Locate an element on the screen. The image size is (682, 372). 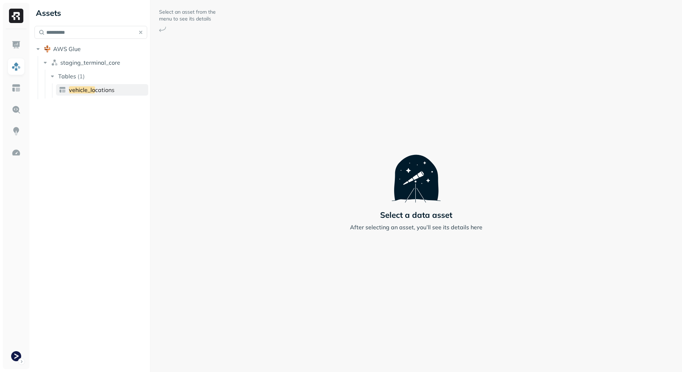
img: Asset Explorer is located at coordinates (16, 88).